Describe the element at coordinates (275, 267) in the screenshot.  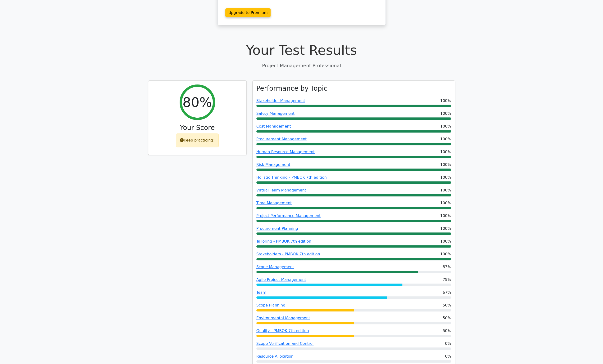
I see `a: Scope Management` at that location.